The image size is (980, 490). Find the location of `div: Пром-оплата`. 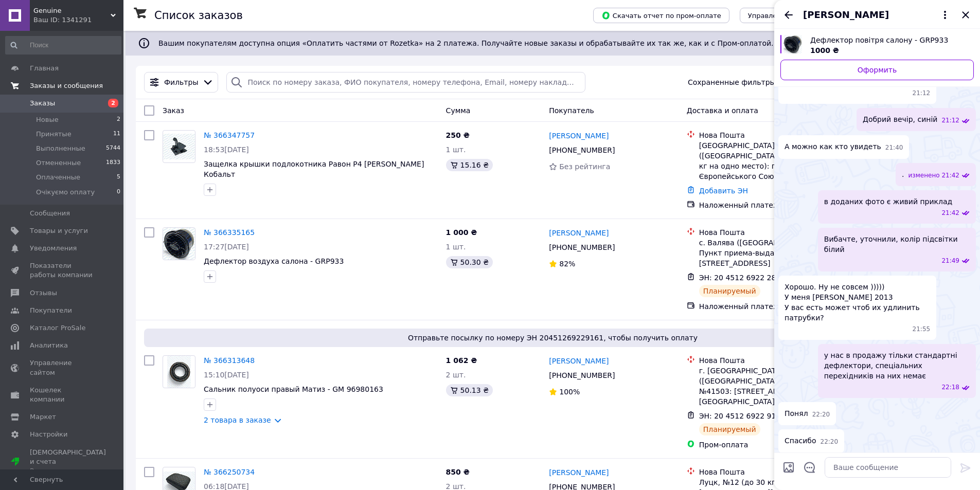

div: Пром-оплата is located at coordinates (771, 445).